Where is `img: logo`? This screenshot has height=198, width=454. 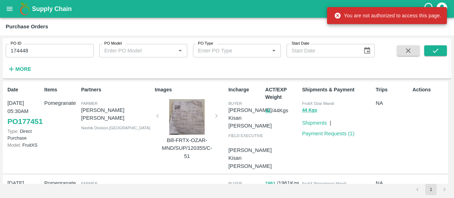 img: logo is located at coordinates (25, 9).